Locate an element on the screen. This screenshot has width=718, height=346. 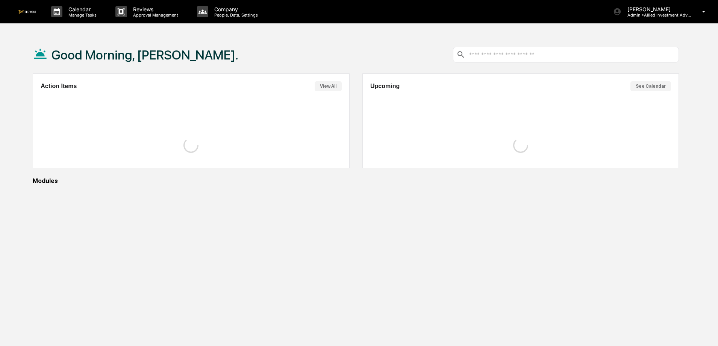
a: See Calendar is located at coordinates (651, 86).